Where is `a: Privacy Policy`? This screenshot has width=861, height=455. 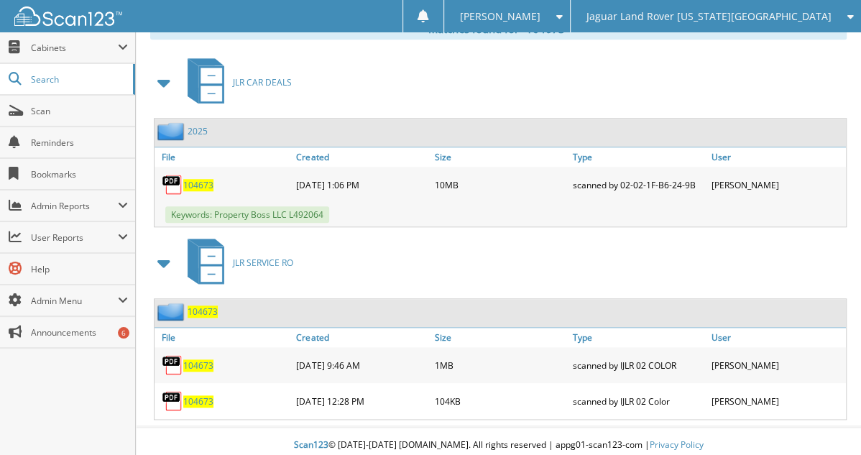 a: Privacy Policy is located at coordinates (676, 444).